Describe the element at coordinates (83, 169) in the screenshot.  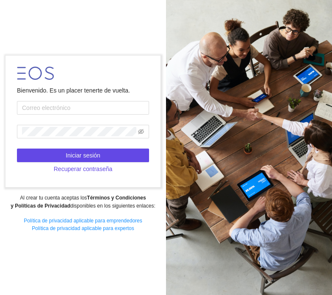
I see `button: Recuperar contraseña` at that location.